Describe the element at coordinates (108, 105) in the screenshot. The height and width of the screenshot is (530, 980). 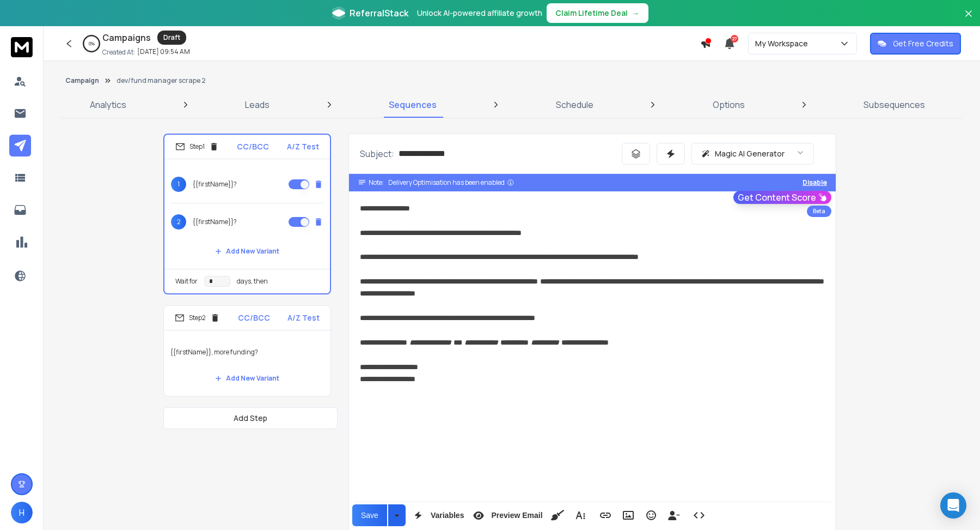
I see `p: Analytics` at that location.